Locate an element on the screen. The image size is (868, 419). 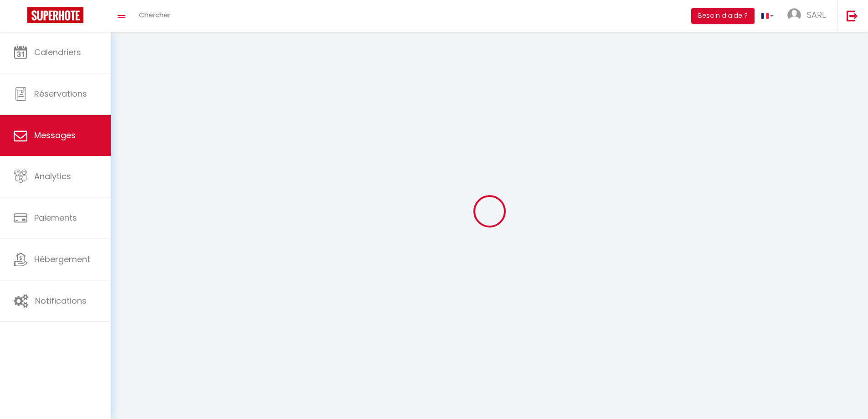
span: Chercher is located at coordinates (154, 14).